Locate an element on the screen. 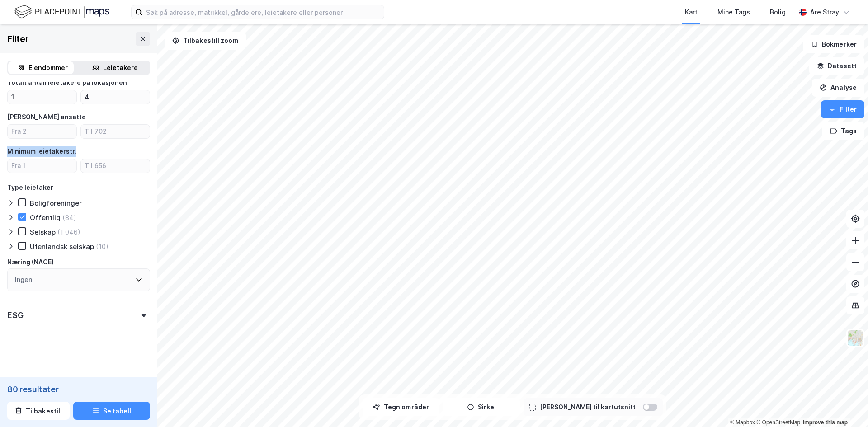 Image resolution: width=868 pixels, height=427 pixels. div: Filter is located at coordinates (18, 39).